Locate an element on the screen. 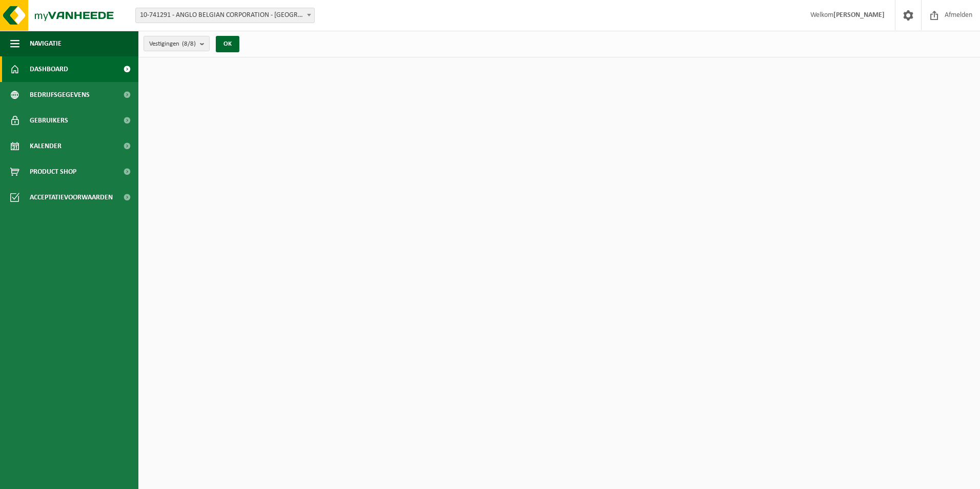 Image resolution: width=980 pixels, height=489 pixels. span: 10-741291 - ANGLO BELGIAN CORPORATION - GENT is located at coordinates (225, 16).